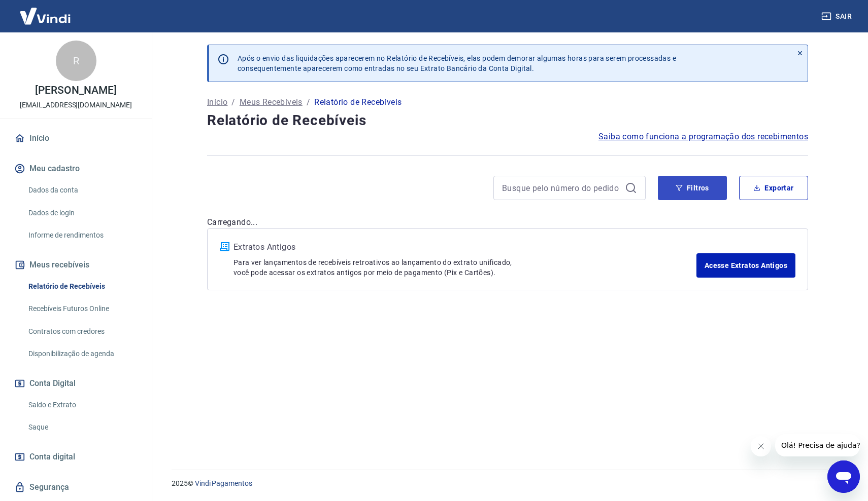  What do you see at coordinates (82, 332) in the screenshot?
I see `a: Contratos com credores` at bounding box center [82, 332].